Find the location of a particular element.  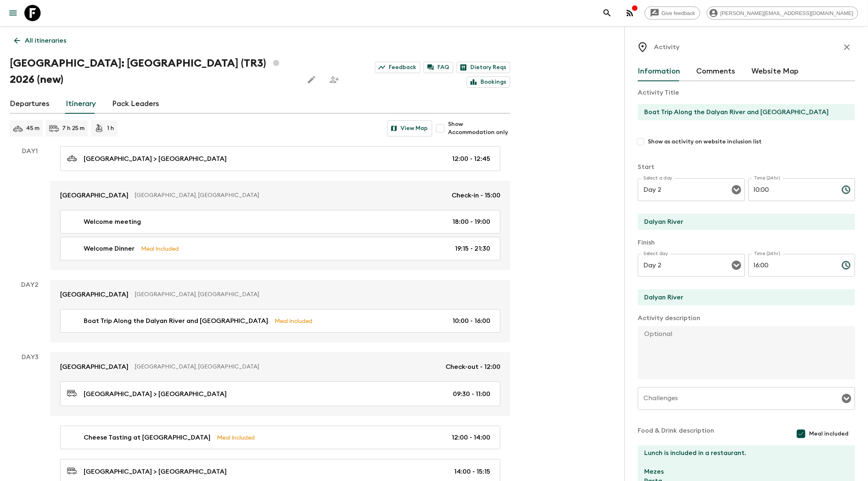

a: Give feedback is located at coordinates (672, 13).